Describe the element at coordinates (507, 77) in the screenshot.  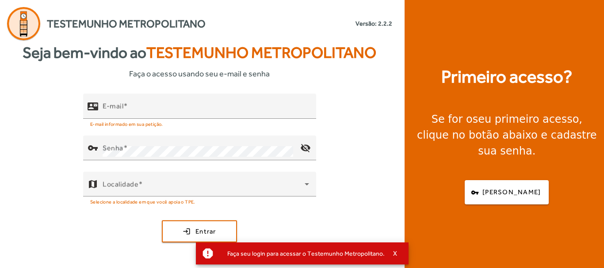
I see `strong: Primeiro acesso?` at that location.